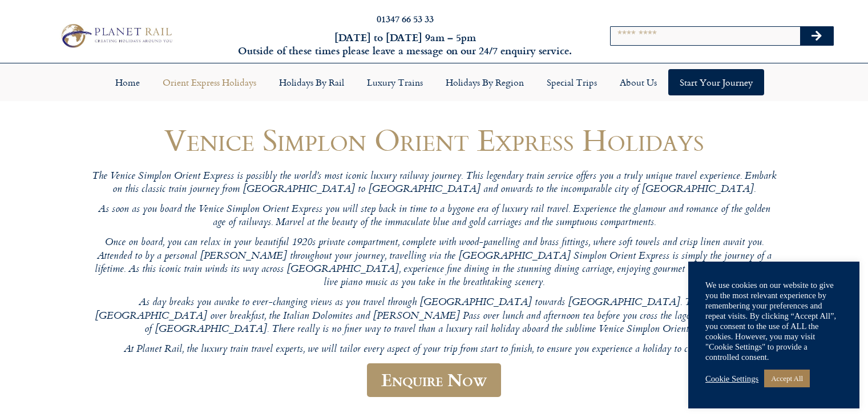  Describe the element at coordinates (434, 82) in the screenshot. I see `nav: Menu` at that location.